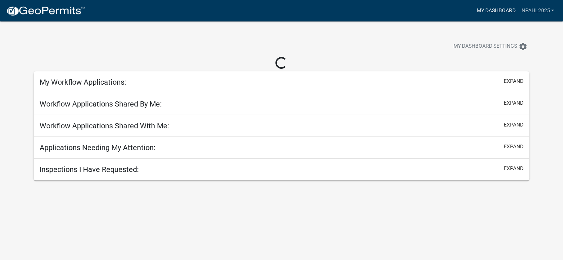  What do you see at coordinates (83, 82) in the screenshot?
I see `h5: My Workflow Applications:` at bounding box center [83, 82].